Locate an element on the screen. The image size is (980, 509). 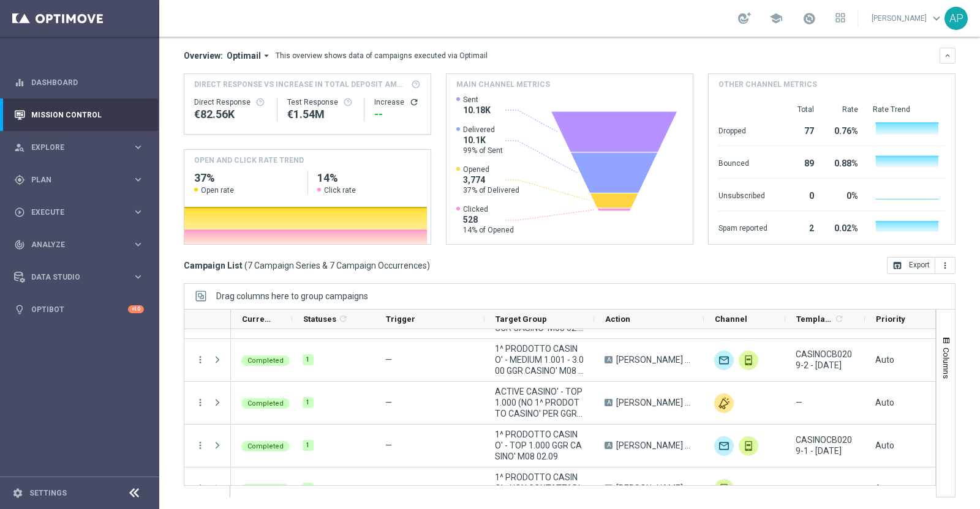
span: CB PERSO CASINO' 25% MAX 250 EURO - SPENDIBILE SLOT is located at coordinates (655, 360).